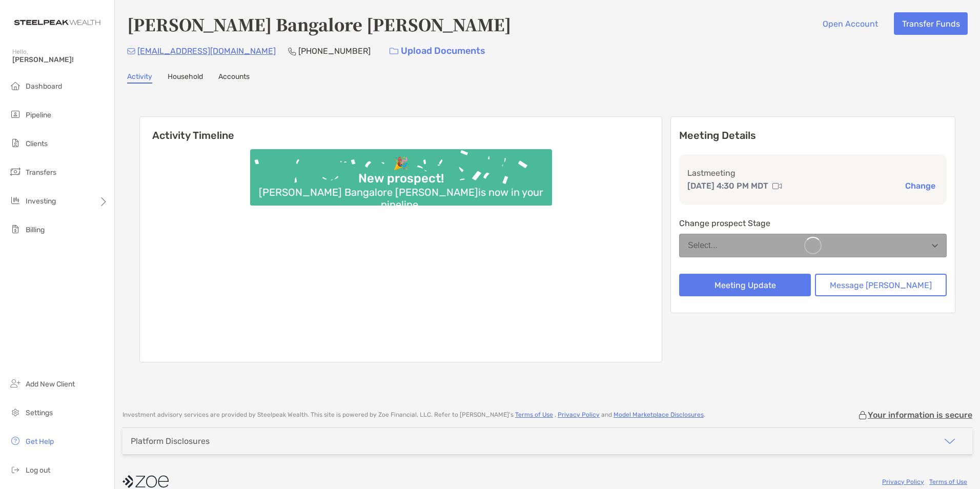 Image resolution: width=980 pixels, height=489 pixels. I want to click on img: get-help icon, so click(15, 441).